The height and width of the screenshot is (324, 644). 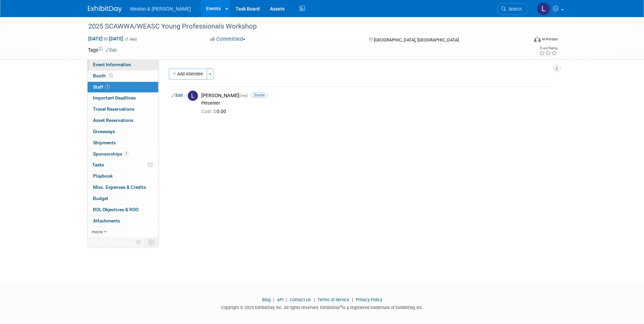 What do you see at coordinates (123, 176) in the screenshot?
I see `a: Playbook` at bounding box center [123, 176].